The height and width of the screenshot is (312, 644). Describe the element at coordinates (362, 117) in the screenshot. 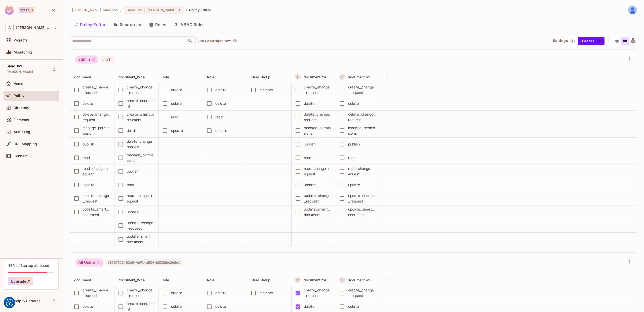

I see `div: delete_change_request` at that location.